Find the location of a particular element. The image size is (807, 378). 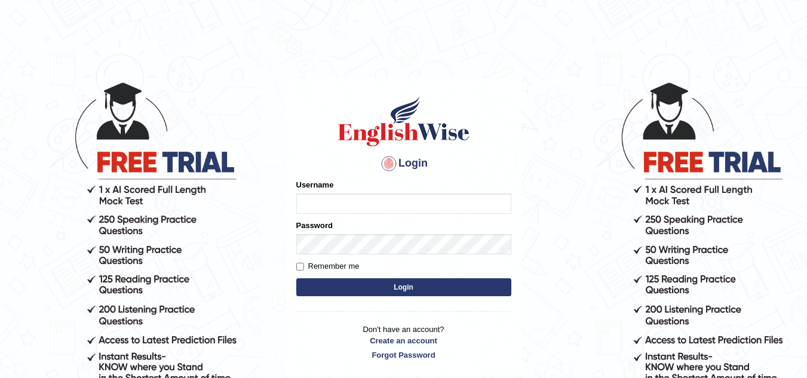

a: Forgot Password is located at coordinates (404, 355).